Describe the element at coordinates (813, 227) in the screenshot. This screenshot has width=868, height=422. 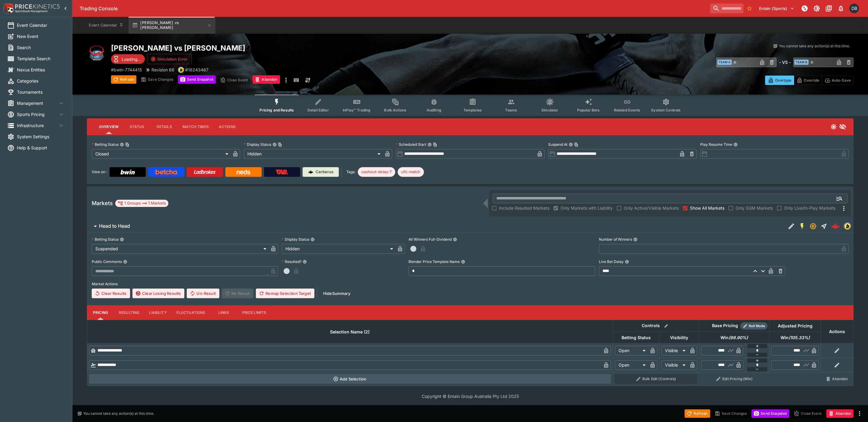
I see `button: Suspended` at that location.